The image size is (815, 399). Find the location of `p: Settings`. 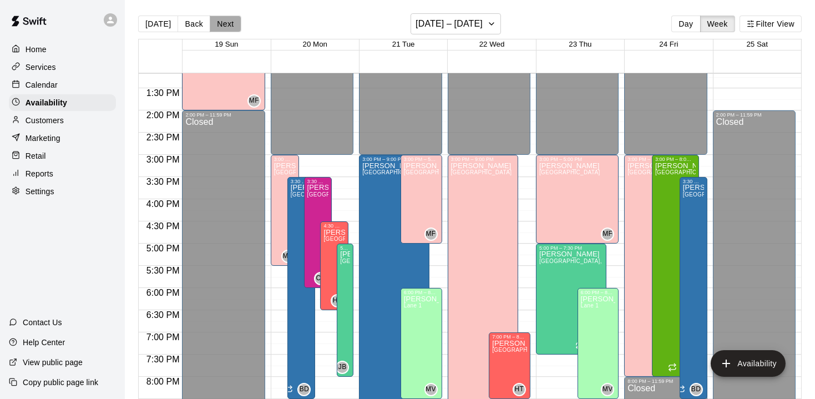

p: Settings is located at coordinates (40, 191).